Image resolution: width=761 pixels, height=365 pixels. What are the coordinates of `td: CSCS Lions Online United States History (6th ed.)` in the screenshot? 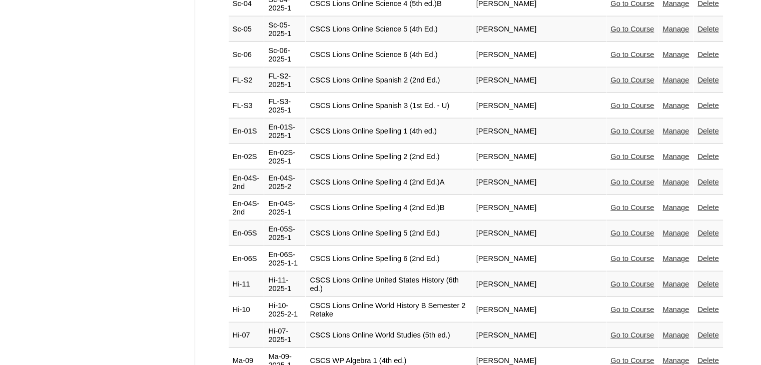 It's located at (388, 285).